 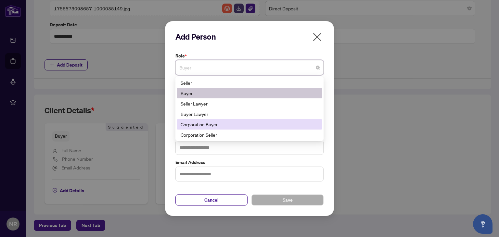 What do you see at coordinates (249, 162) in the screenshot?
I see `label: Email Address` at bounding box center [249, 162].